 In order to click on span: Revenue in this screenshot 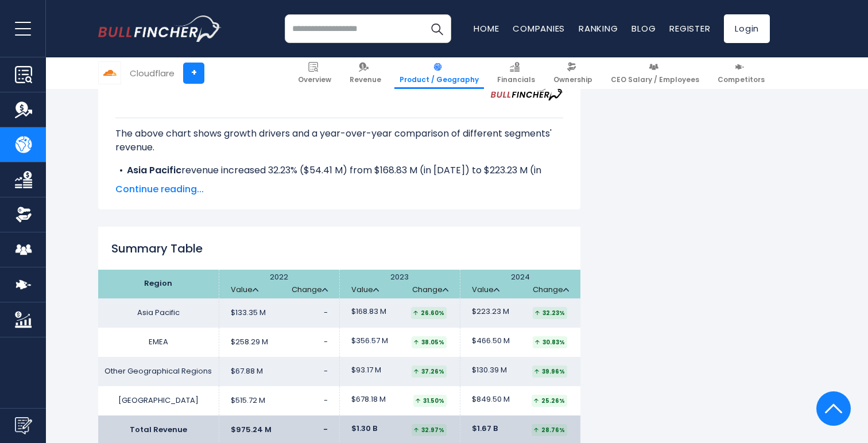, I will do `click(365, 80)`.